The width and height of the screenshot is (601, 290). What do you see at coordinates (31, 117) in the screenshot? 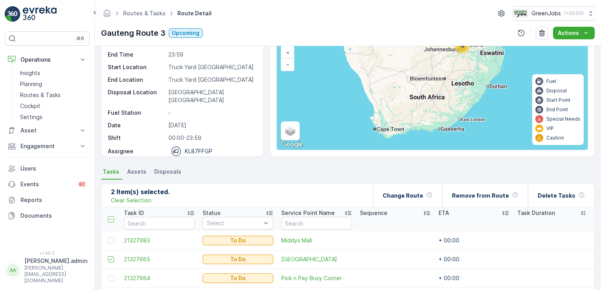
I see `p: Settings` at bounding box center [31, 117].